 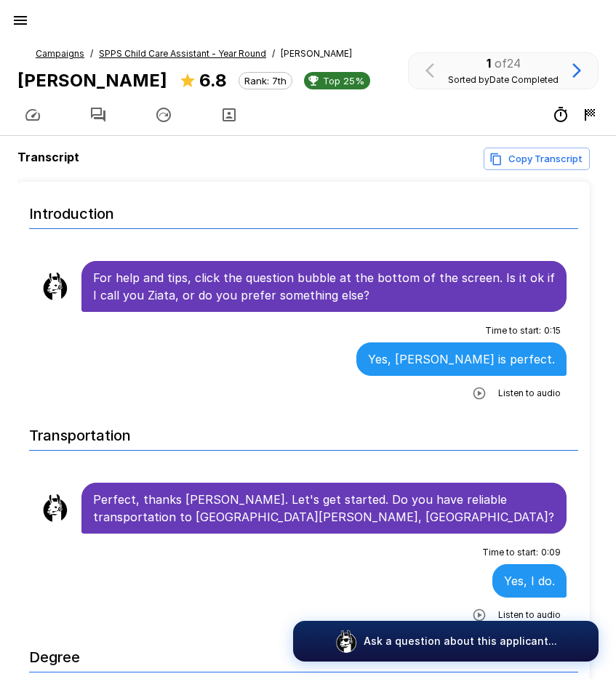 What do you see at coordinates (343, 81) in the screenshot?
I see `span: Top 25%` at bounding box center [343, 81].